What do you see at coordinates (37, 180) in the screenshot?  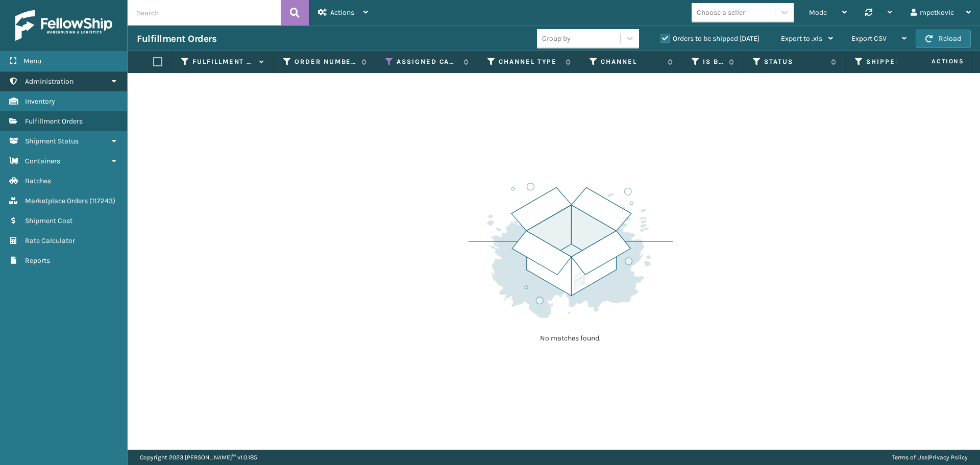 I see `span: Batches` at bounding box center [37, 180].